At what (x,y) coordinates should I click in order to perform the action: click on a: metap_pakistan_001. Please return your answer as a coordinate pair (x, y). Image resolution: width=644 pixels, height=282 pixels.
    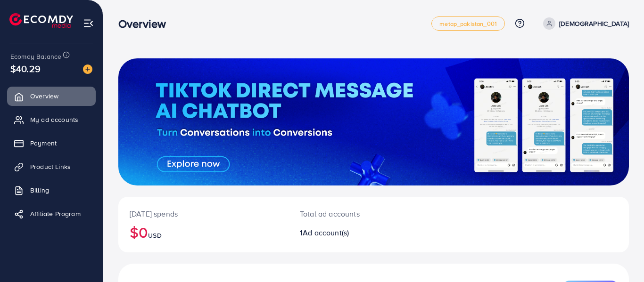
    Looking at the image, I should click on (468, 24).